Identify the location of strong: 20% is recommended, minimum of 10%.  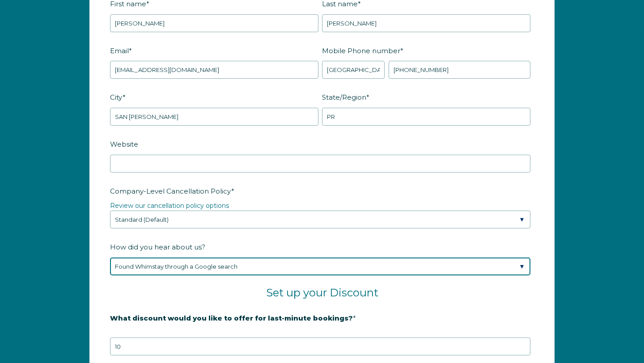
(180, 333).